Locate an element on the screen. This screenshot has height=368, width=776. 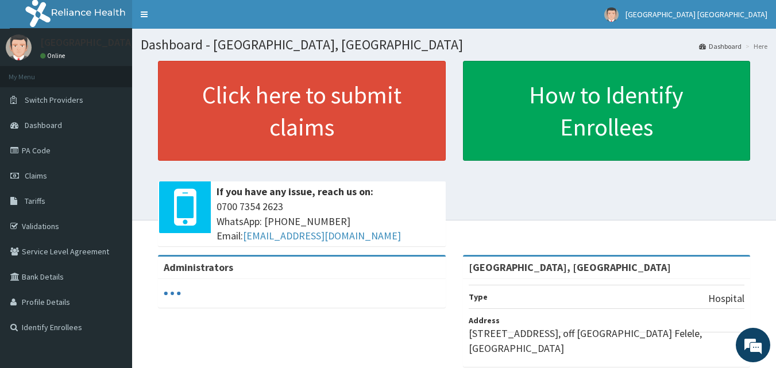
span: Tariffs is located at coordinates (35, 201).